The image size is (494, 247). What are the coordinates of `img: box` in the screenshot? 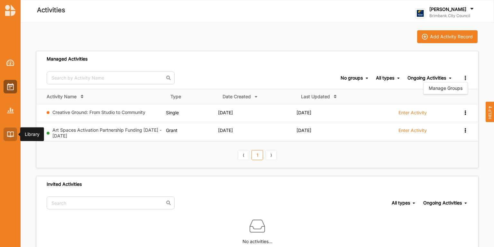 It's located at (257, 226).